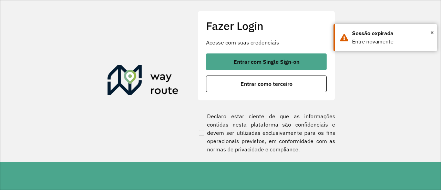  Describe the element at coordinates (391, 33) in the screenshot. I see `div: Sessão expirada` at that location.